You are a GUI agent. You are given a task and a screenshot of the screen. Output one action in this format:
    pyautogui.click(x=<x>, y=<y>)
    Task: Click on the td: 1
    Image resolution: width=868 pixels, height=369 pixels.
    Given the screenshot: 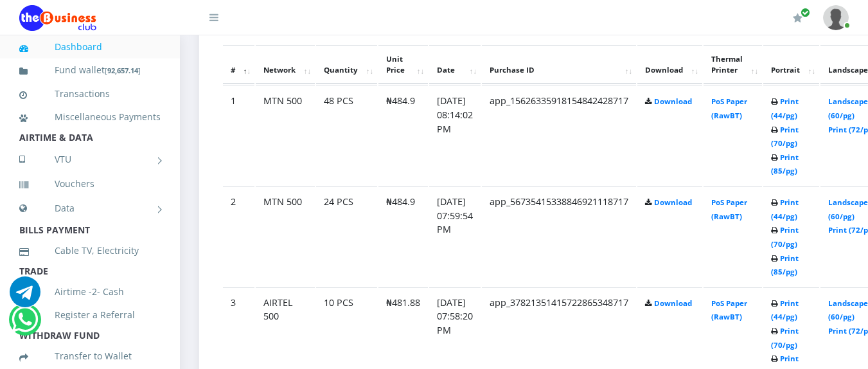 What is the action you would take?
    pyautogui.click(x=238, y=135)
    